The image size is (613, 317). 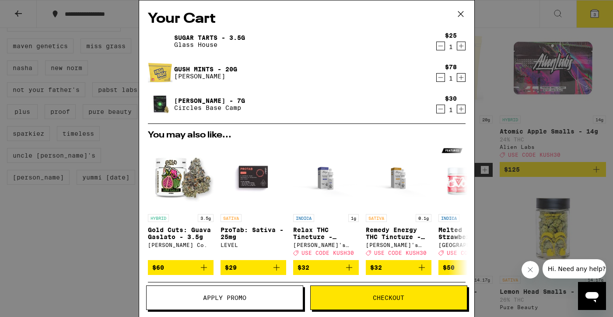 I want to click on span: Hi. Need any help?, so click(x=34, y=10).